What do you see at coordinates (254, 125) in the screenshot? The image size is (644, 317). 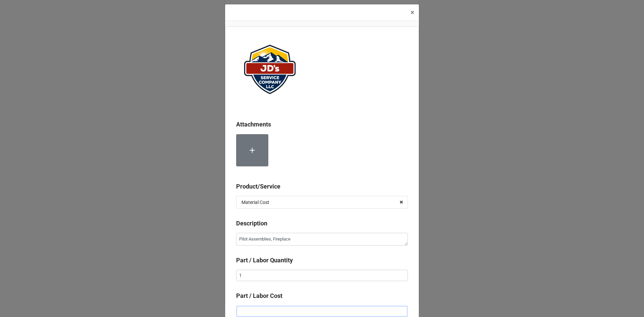 I see `label: Attachments` at bounding box center [254, 125].